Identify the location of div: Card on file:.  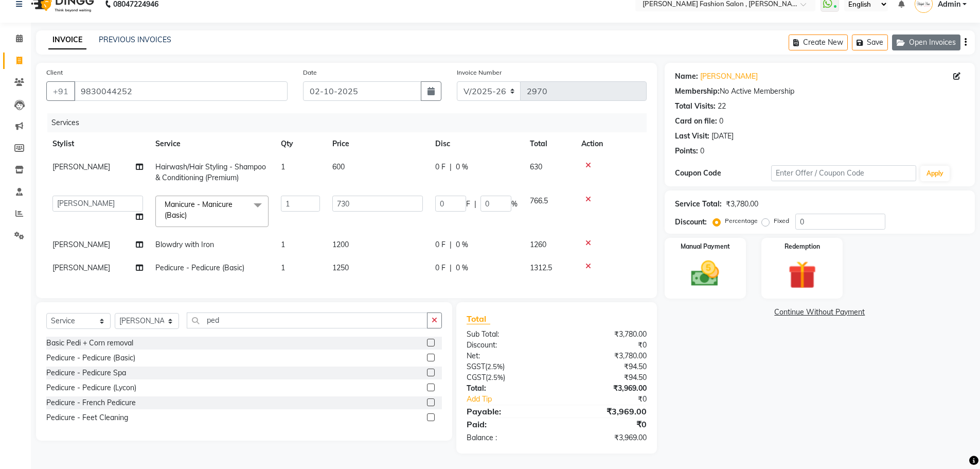
(696, 121).